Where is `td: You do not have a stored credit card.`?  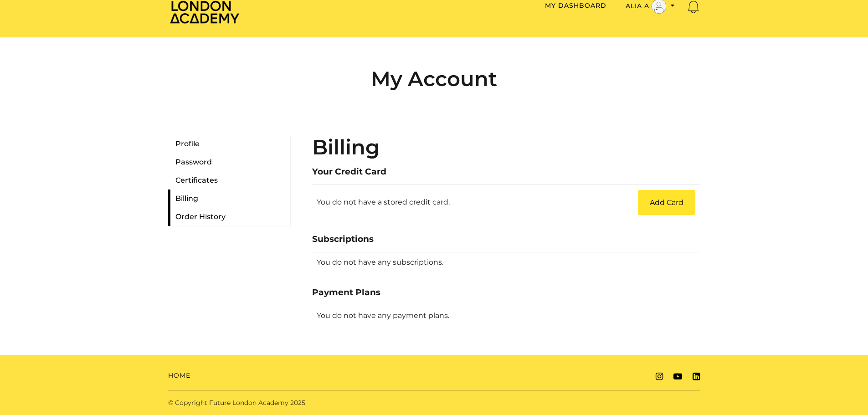
td: You do not have a stored credit card. is located at coordinates (442, 202).